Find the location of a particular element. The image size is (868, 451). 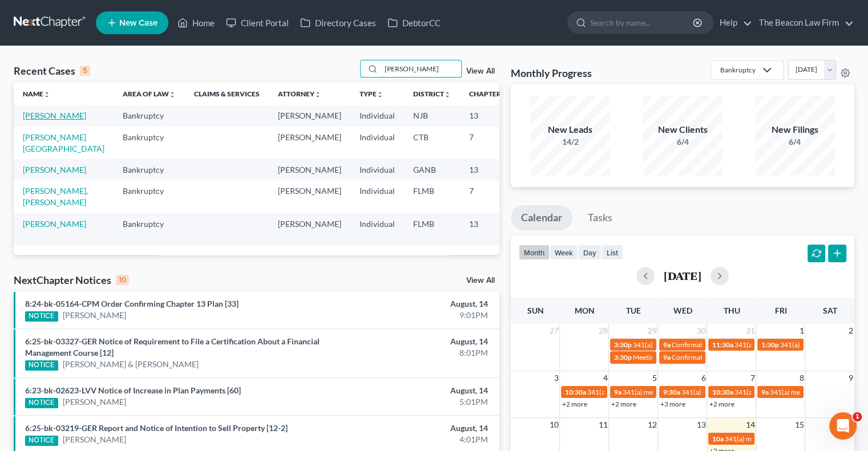

input: Search by name... is located at coordinates (421, 69).